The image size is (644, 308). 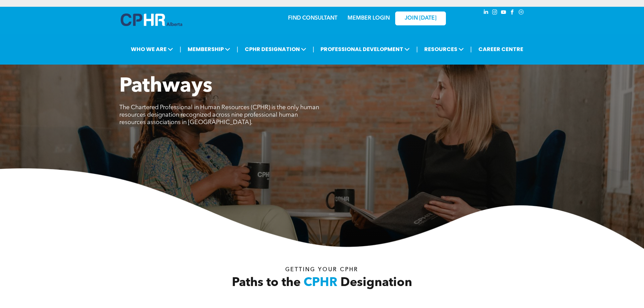 What do you see at coordinates (365, 49) in the screenshot?
I see `span: PROFESSIONAL DEVELOPMENT` at bounding box center [365, 49].